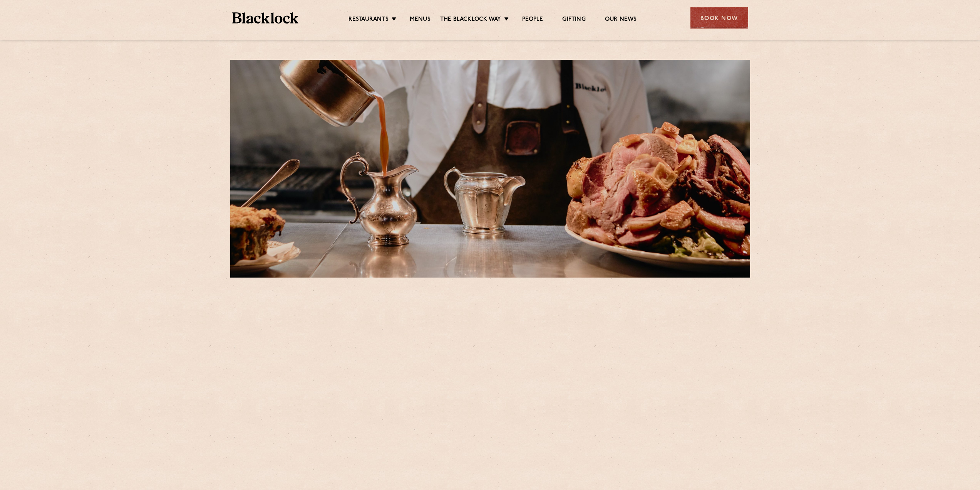 The width and height of the screenshot is (980, 490). Describe the element at coordinates (265, 18) in the screenshot. I see `img: BL_Textured_Logo-footer-cropped.svg` at that location.